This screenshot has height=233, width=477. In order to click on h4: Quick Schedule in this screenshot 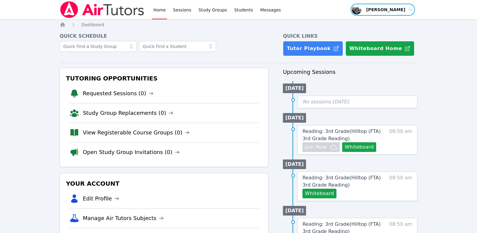, I will do `click(164, 36)`.